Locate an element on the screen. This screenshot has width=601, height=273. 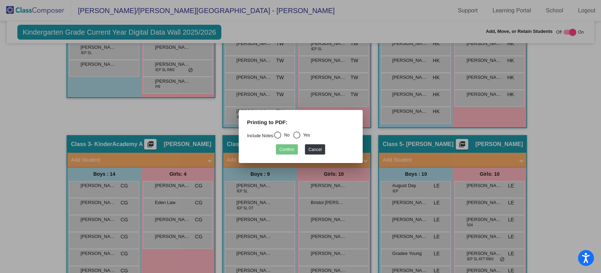
a: Include Notes: is located at coordinates (261, 136).